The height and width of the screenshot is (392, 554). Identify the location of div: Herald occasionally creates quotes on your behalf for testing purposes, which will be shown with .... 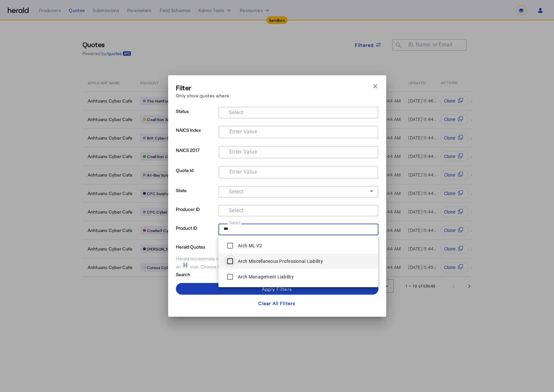
(277, 263).